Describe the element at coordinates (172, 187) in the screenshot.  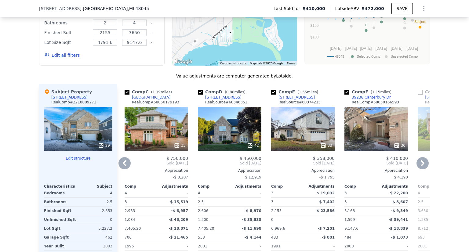
I see `div: Adjustments` at that location.